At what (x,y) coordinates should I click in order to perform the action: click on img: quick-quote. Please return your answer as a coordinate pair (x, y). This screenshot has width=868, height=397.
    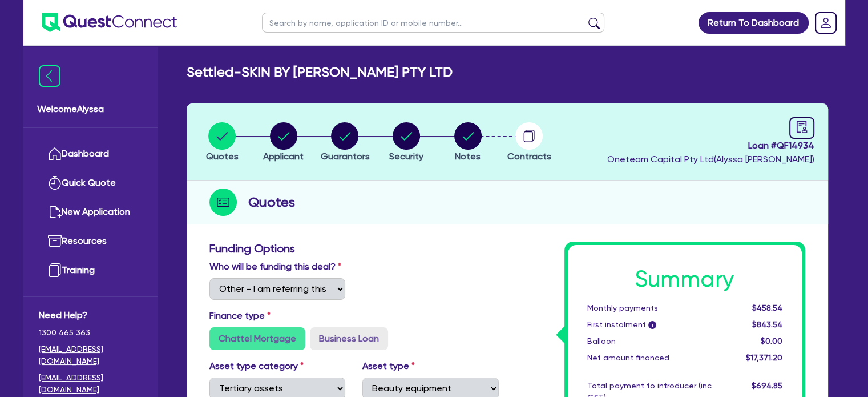
    Looking at the image, I should click on (55, 183).